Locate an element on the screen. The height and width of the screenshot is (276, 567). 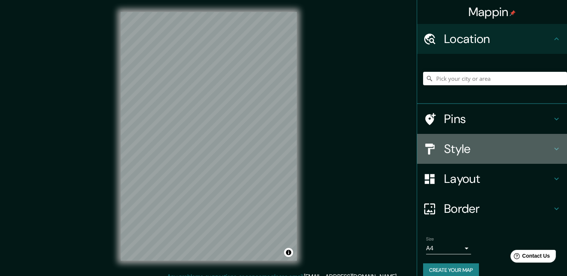
span: Contact Us is located at coordinates (36, 9).